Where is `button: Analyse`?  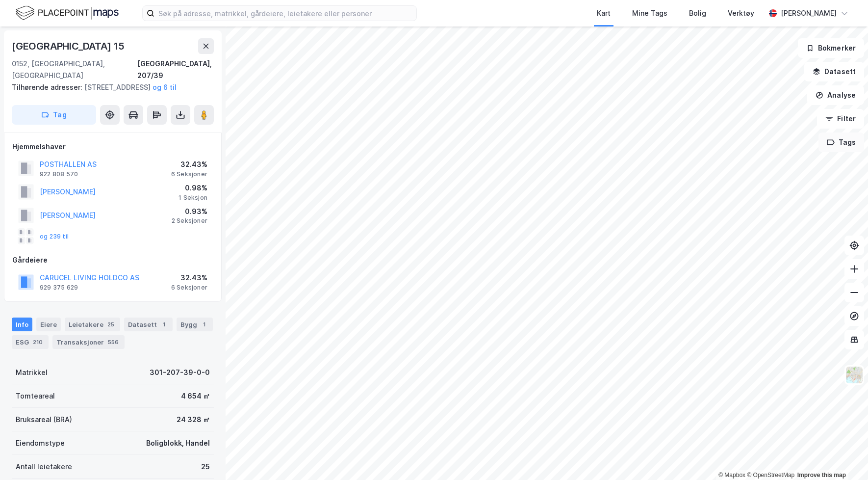
button: Analyse is located at coordinates (836, 95).